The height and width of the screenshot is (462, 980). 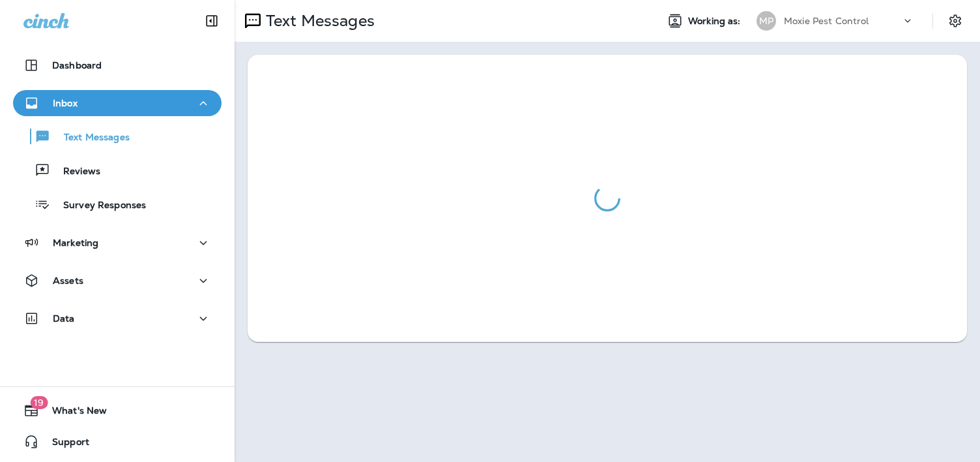 What do you see at coordinates (956, 21) in the screenshot?
I see `button: Settings` at bounding box center [956, 21].